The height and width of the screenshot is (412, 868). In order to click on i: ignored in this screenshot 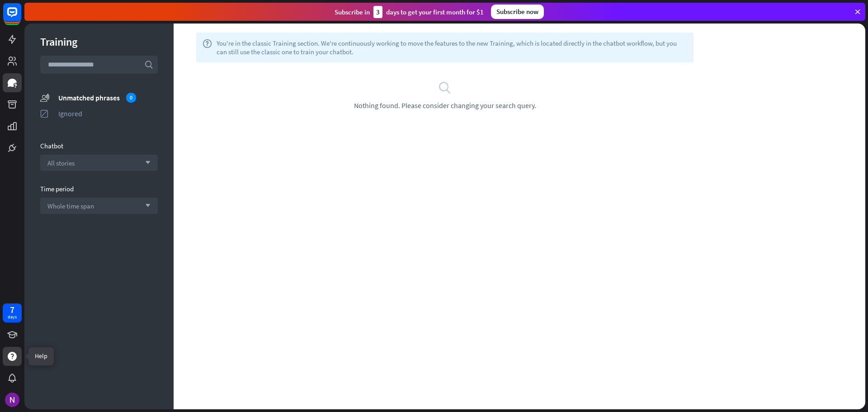, I will do `click(44, 114)`.